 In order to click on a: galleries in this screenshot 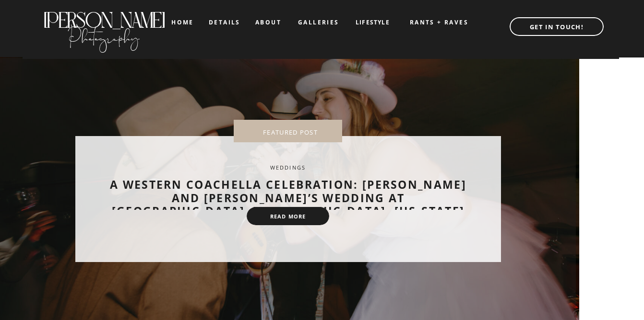, I will do `click(318, 23)`.